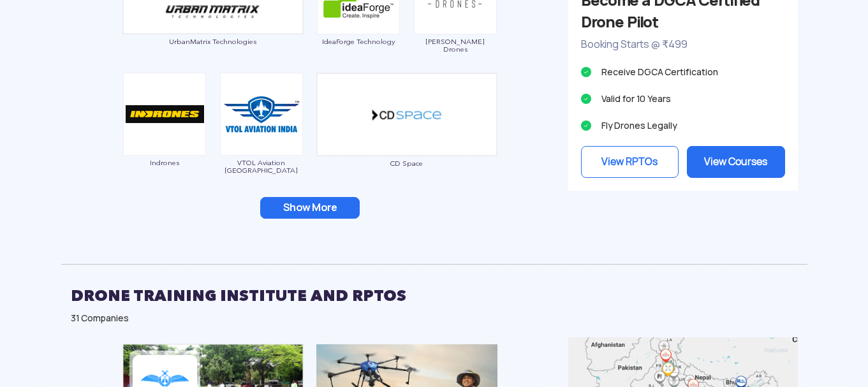  Describe the element at coordinates (359, 41) in the screenshot. I see `span: IdeaForge Technology` at that location.